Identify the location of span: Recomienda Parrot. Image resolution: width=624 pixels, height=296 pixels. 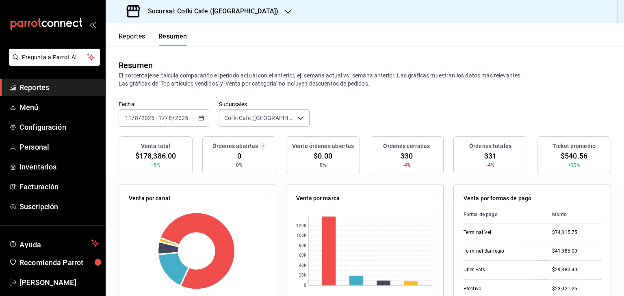
(59, 263).